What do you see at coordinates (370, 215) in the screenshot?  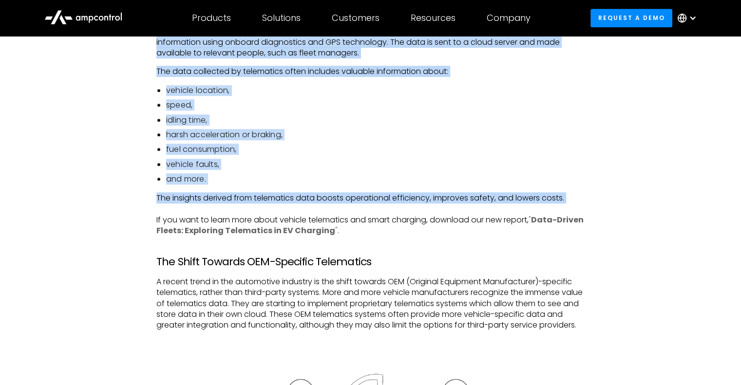 I see `p: The insights derived from telematics data boosts operational efficiency, improves safety, and low...` at bounding box center [370, 215].